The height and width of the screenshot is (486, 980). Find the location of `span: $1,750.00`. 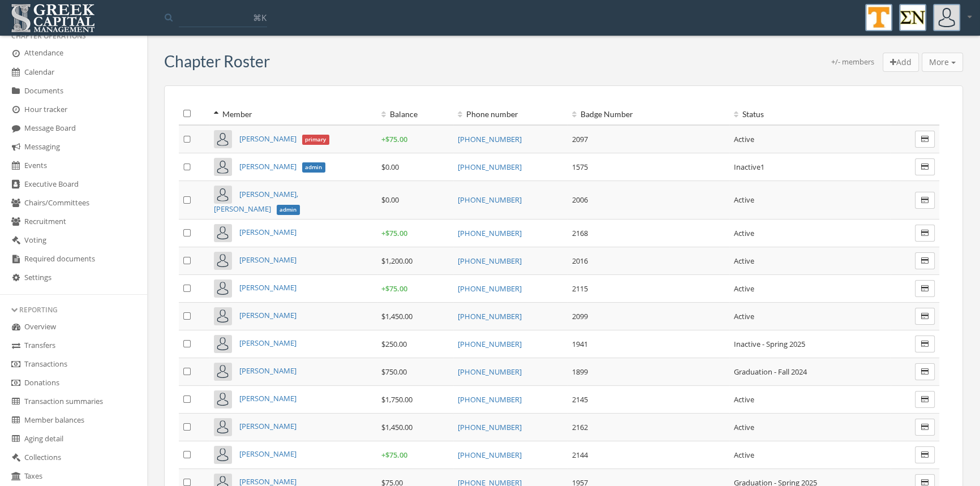

span: $1,750.00 is located at coordinates (397, 399).